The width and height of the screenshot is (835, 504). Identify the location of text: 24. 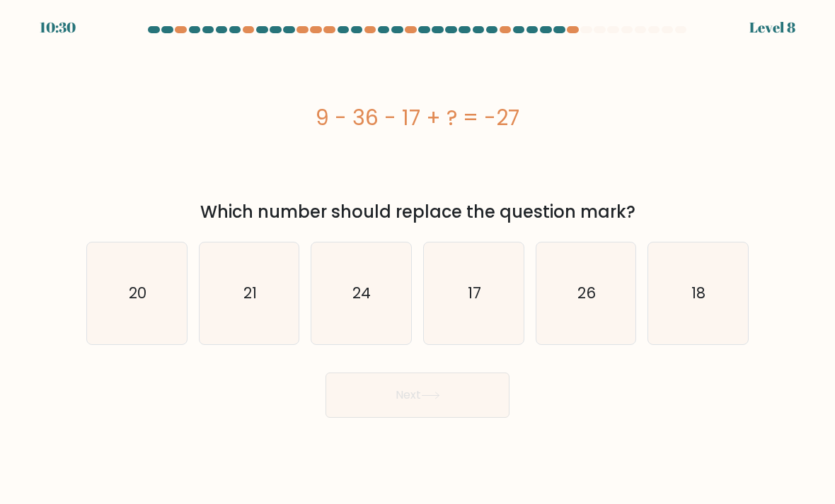
(363, 293).